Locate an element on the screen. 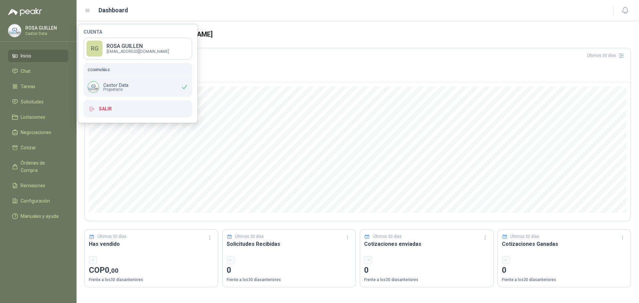 This screenshot has width=639, height=303. span: Tareas is located at coordinates (28, 87).